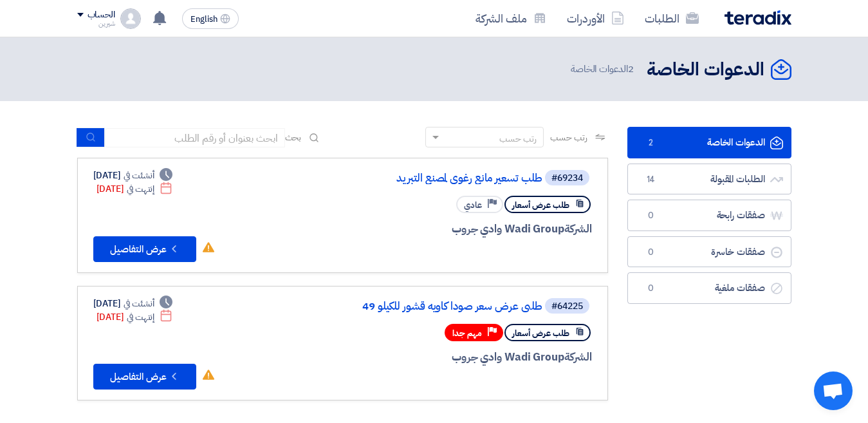 The width and height of the screenshot is (868, 423). Describe the element at coordinates (414, 178) in the screenshot. I see `a: طلب تسعير مانع رغوى لمصنع التبريد` at that location.